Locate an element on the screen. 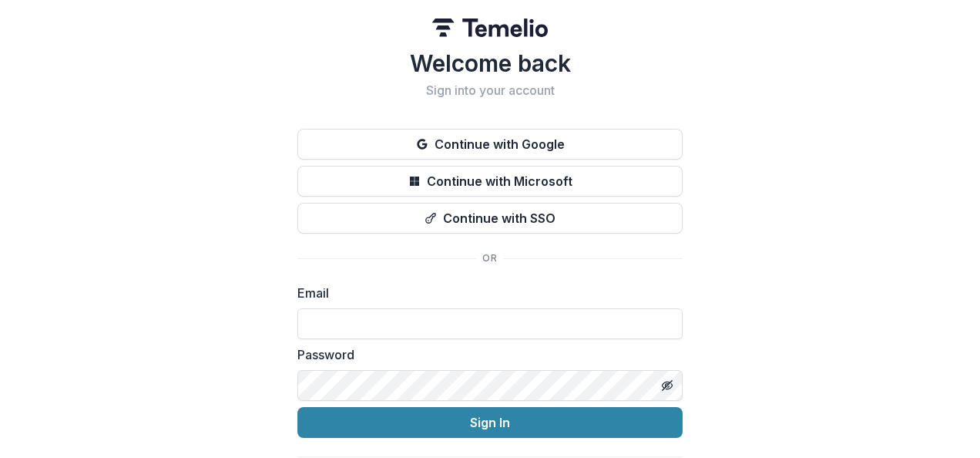 Image resolution: width=980 pixels, height=458 pixels. h2: Sign into your account is located at coordinates (490, 90).